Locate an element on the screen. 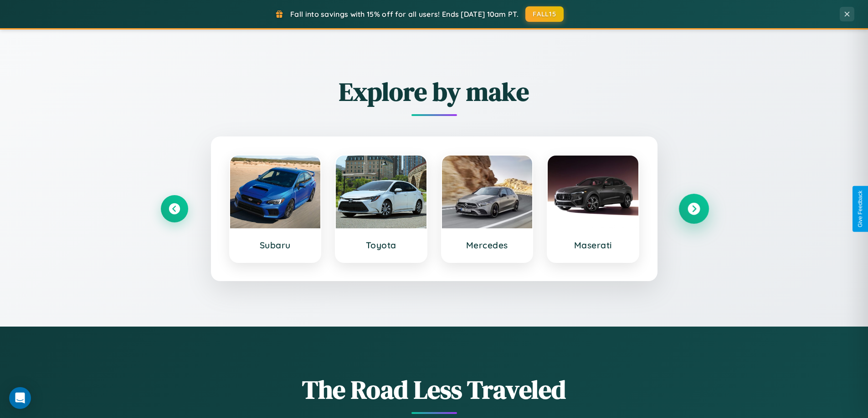 This screenshot has width=868, height=418. button: FALL15 is located at coordinates (544, 14).